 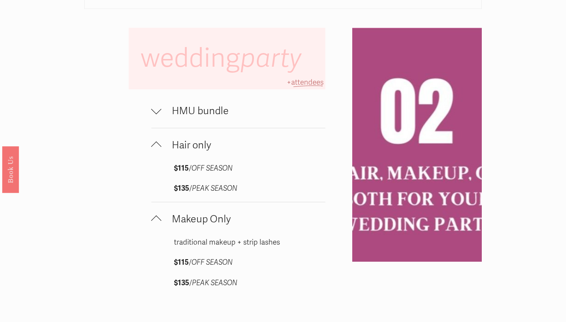 I want to click on button: Makeup Only, so click(x=238, y=219).